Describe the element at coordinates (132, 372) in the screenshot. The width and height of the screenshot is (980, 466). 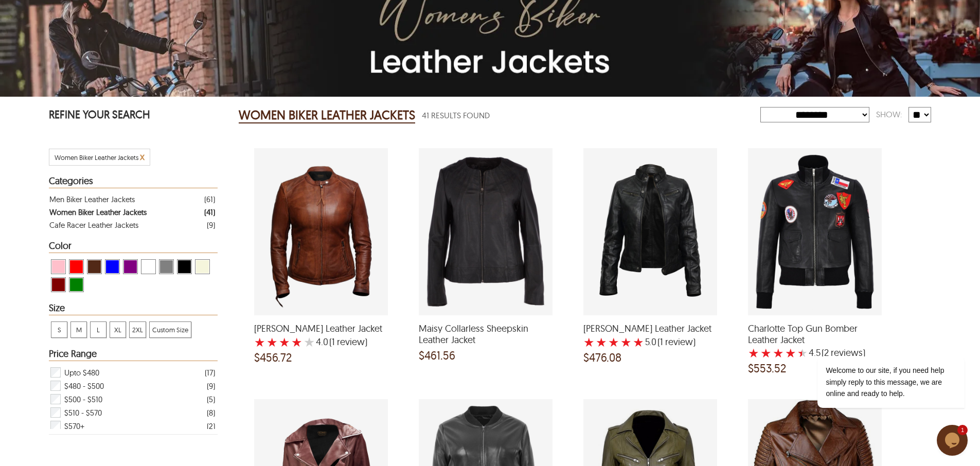
I see `div: Filter Upto $480 Women Biker Leather Jackets` at that location.